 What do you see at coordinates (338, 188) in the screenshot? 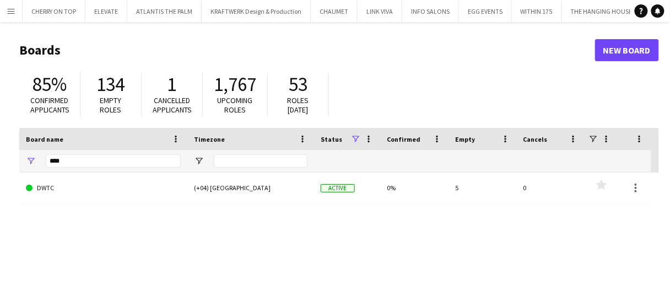
I see `span: Active` at bounding box center [338, 188].